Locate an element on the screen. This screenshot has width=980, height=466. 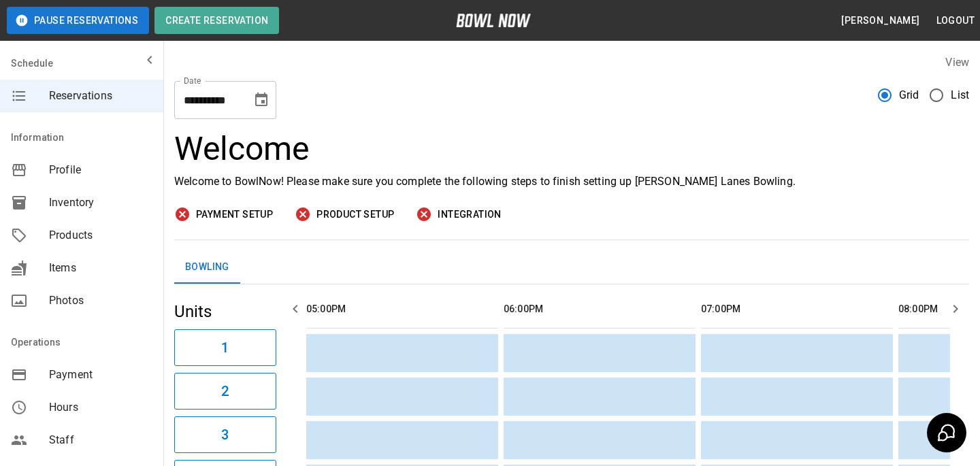
span: Reservations is located at coordinates (101, 96).